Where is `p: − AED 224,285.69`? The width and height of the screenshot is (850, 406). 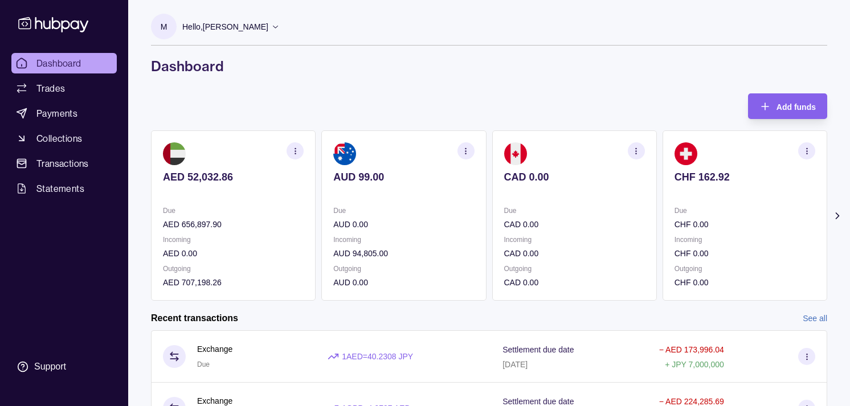
p: − AED 224,285.69 is located at coordinates (692, 402).